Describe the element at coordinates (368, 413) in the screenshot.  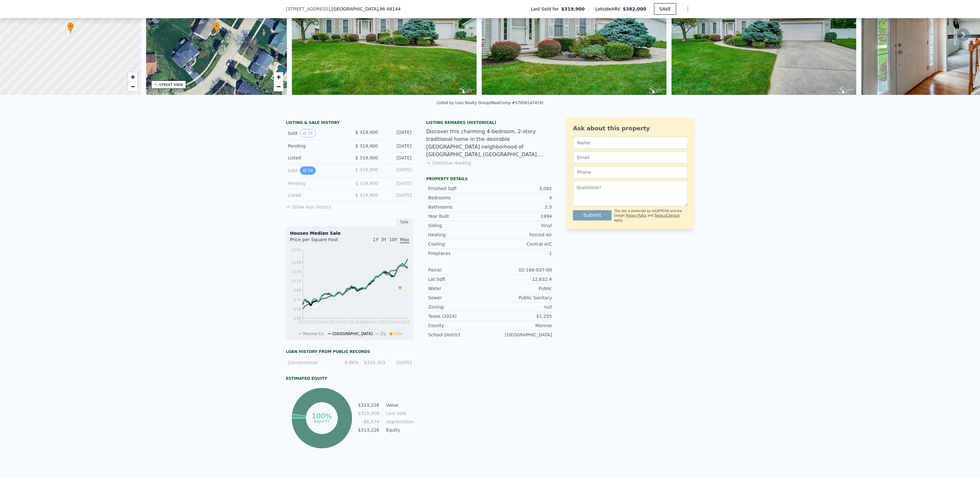
I see `td: $319,900` at that location.